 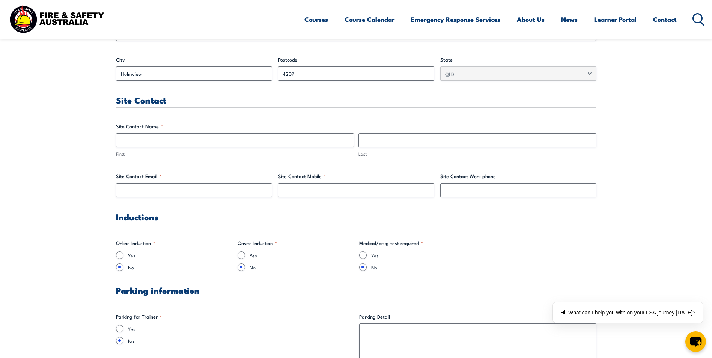 I want to click on legend: Onsite Induction, so click(x=257, y=243).